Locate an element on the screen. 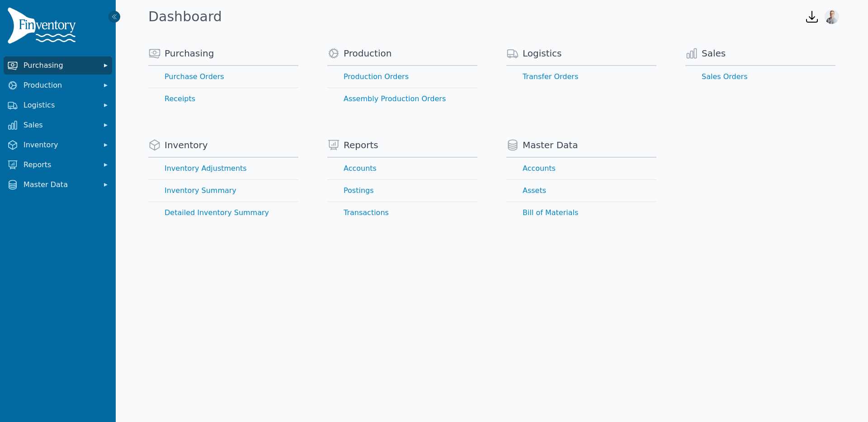  a: Assembly Production Orders is located at coordinates (402, 99).